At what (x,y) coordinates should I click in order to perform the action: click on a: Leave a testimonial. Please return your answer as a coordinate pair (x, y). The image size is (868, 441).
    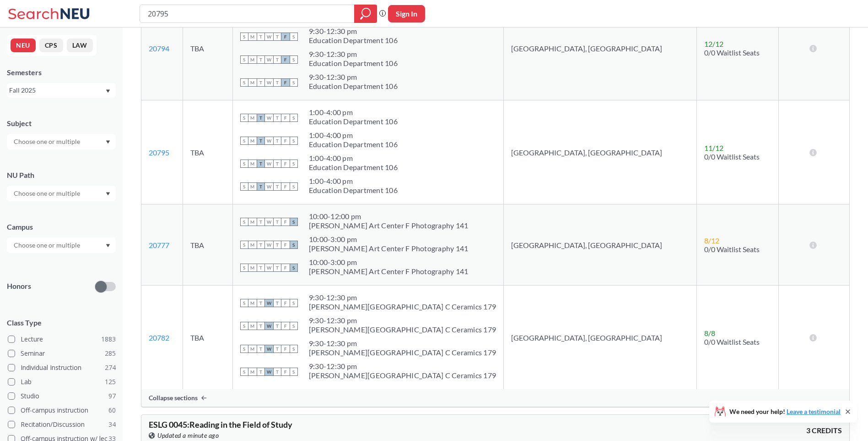
    Looking at the image, I should click on (814, 411).